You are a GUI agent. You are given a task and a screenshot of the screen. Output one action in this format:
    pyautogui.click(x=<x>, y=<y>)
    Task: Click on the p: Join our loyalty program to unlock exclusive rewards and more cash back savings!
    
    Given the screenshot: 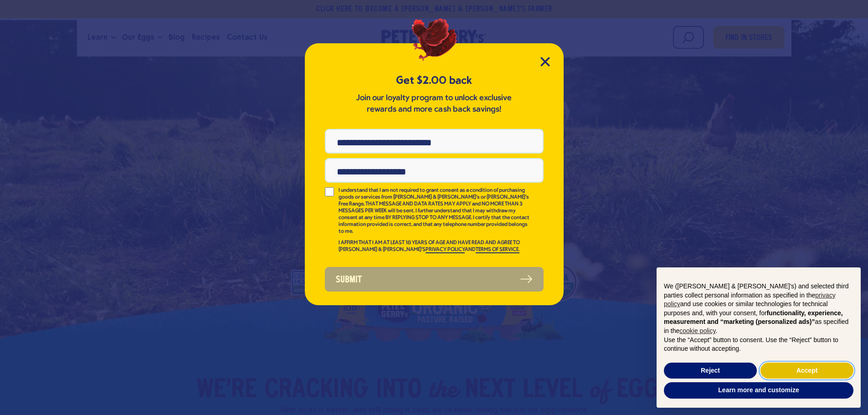 What is the action you would take?
    pyautogui.click(x=434, y=104)
    